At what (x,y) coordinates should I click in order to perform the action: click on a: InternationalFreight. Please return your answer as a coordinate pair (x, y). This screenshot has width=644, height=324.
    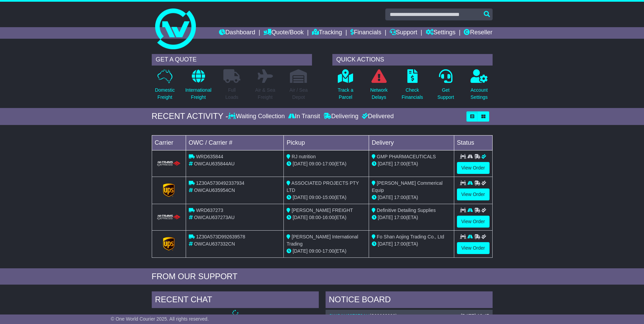
    Looking at the image, I should click on (198, 87).